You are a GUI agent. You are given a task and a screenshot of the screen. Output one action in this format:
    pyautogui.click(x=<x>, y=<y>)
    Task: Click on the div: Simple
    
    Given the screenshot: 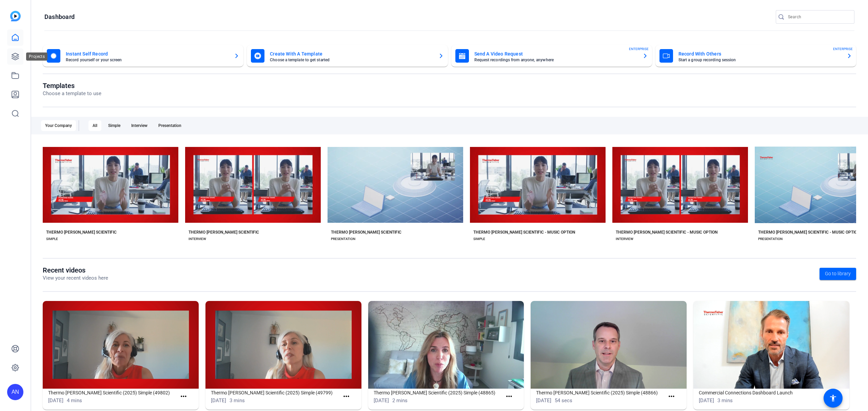 What is the action you would take?
    pyautogui.click(x=115, y=125)
    